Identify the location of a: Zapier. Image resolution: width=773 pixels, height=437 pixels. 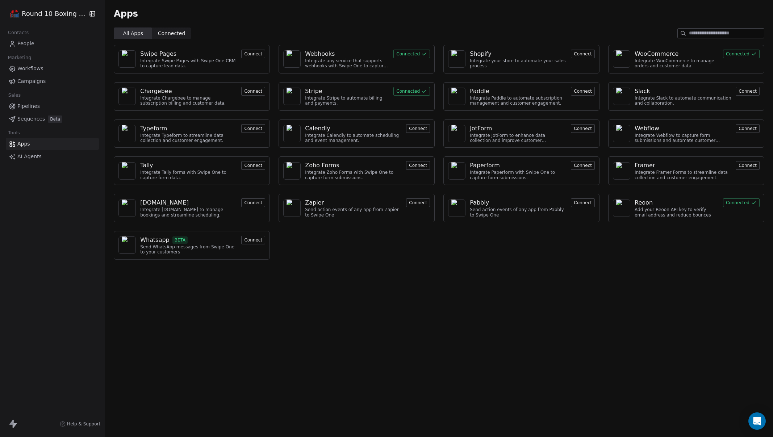
(353, 203).